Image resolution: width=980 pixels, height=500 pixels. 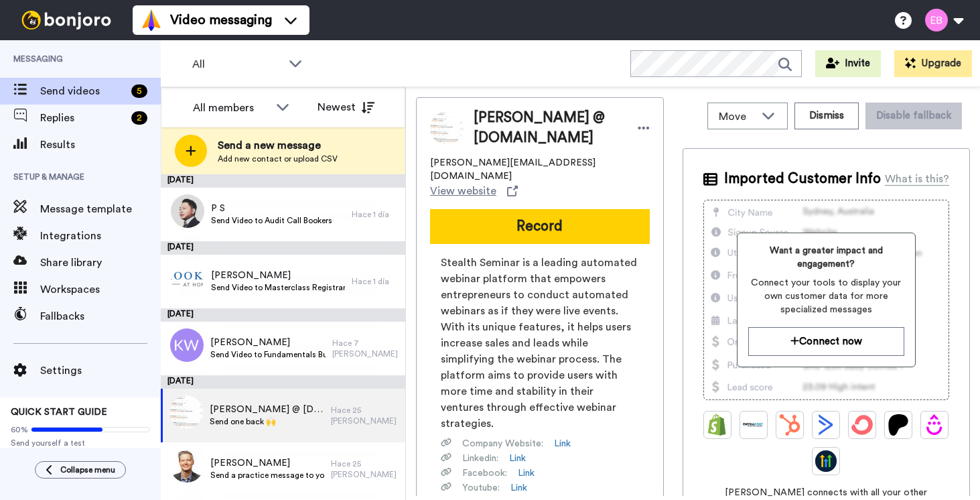 I want to click on span: Stealth Seminar is a leading automated webinar platform that empowers entrepreneurs to conduct au..., so click(x=540, y=343).